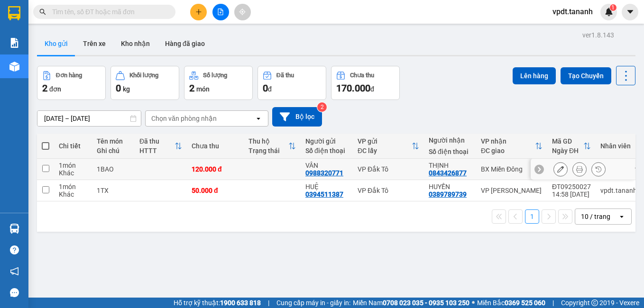 The width and height of the screenshot is (644, 308). Describe the element at coordinates (525, 303) in the screenshot. I see `strong: 0369 525 060` at that location.